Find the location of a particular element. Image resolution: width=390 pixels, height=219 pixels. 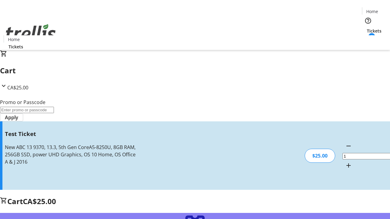

button: Increment by one is located at coordinates (348, 166).